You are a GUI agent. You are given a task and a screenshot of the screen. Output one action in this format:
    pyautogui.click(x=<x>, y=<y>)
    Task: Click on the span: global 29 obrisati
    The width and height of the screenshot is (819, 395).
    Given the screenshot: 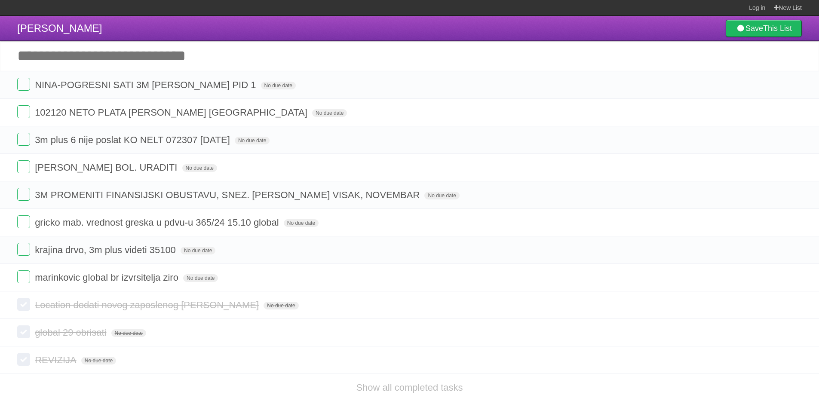 What is the action you would take?
    pyautogui.click(x=71, y=332)
    